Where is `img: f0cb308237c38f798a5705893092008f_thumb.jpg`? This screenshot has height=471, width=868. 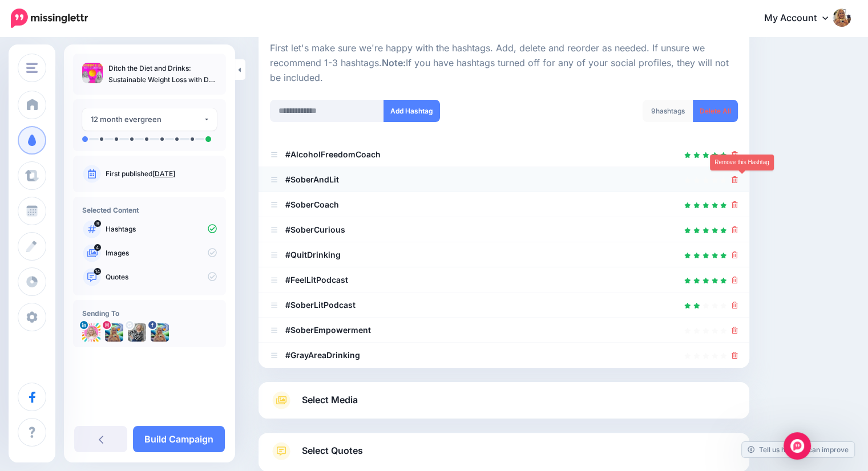
img: f0cb308237c38f798a5705893092008f_thumb.jpg is located at coordinates (93, 73).